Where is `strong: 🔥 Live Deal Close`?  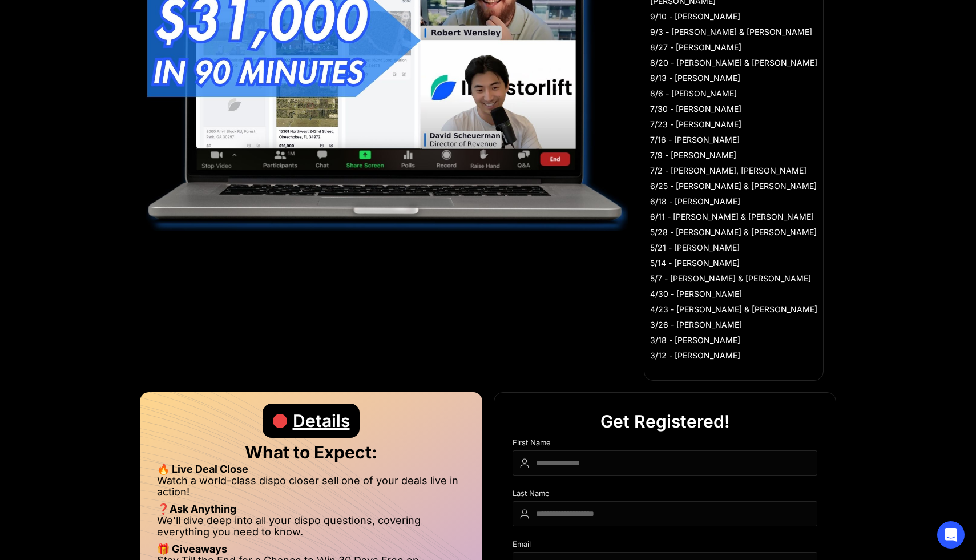
strong: 🔥 Live Deal Close is located at coordinates (203, 468).